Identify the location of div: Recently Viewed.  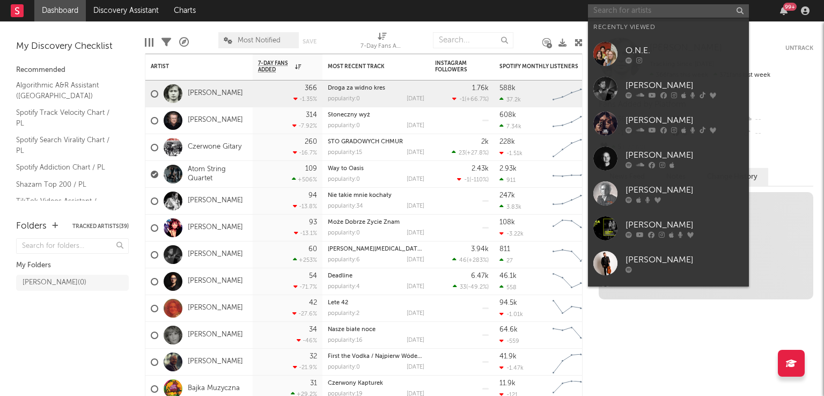
(669, 27).